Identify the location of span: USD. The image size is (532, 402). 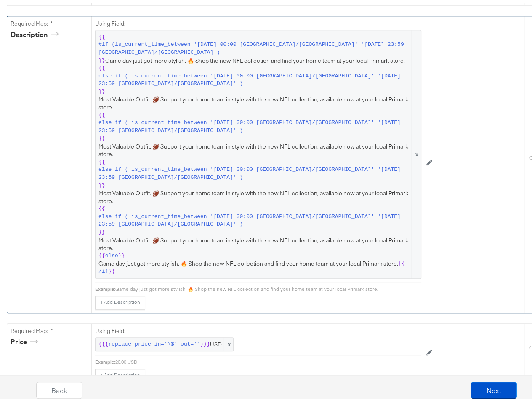
(164, 342).